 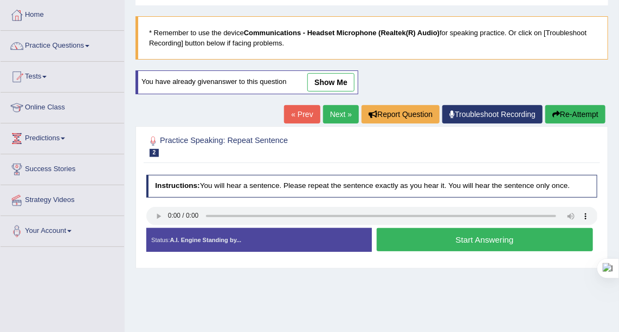 What do you see at coordinates (62, 44) in the screenshot?
I see `a: Practice Questions` at bounding box center [62, 44].